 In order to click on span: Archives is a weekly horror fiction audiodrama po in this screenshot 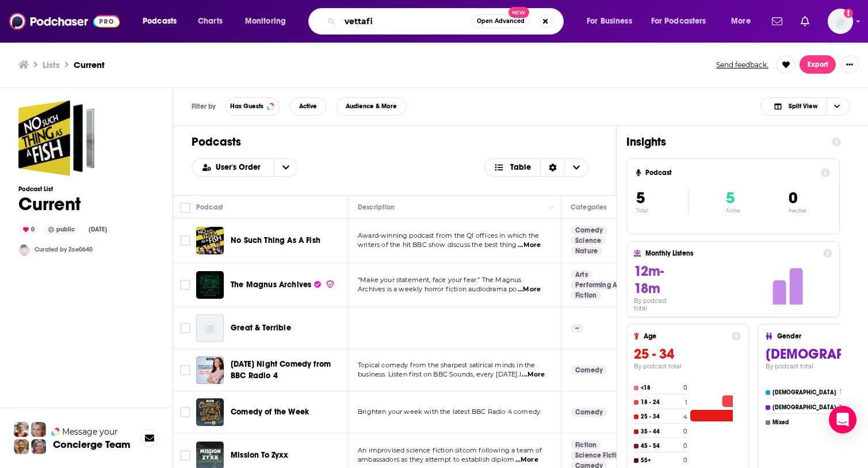, I will do `click(437, 289)`.